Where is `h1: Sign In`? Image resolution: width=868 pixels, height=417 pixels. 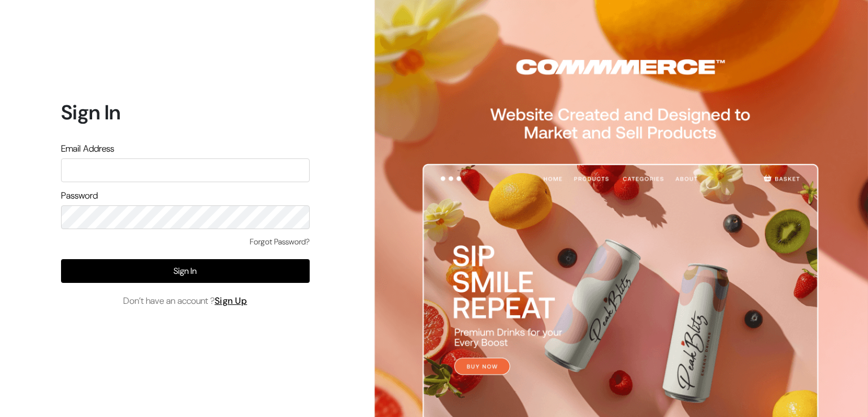 h1: Sign In is located at coordinates (185, 112).